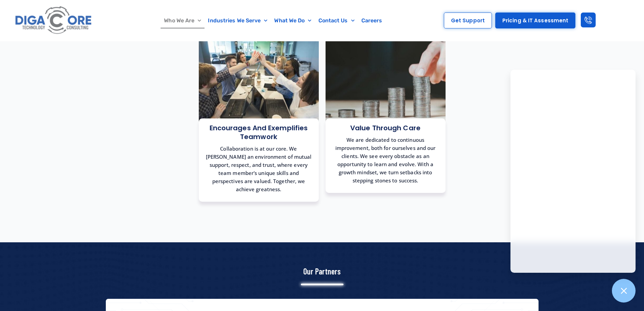 This screenshot has width=644, height=311. Describe the element at coordinates (259, 78) in the screenshot. I see `img: Encourages and Exemplifies Teamwork` at that location.